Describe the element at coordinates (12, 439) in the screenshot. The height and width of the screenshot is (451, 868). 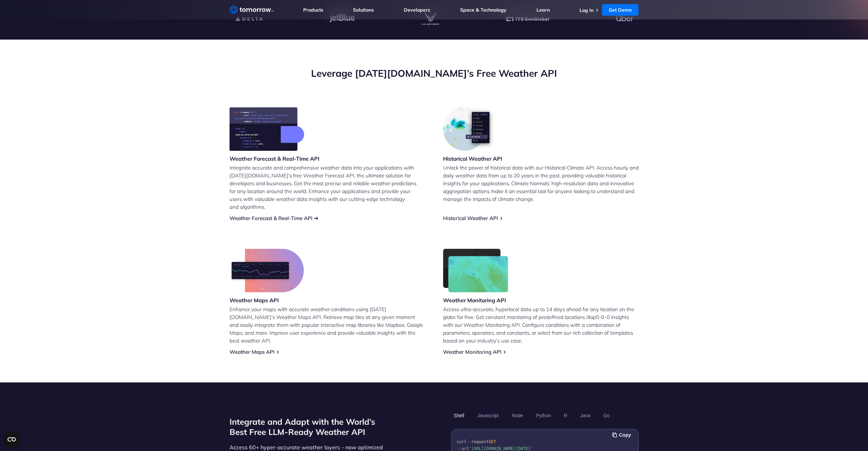
I see `button: Open CMP widget` at that location.